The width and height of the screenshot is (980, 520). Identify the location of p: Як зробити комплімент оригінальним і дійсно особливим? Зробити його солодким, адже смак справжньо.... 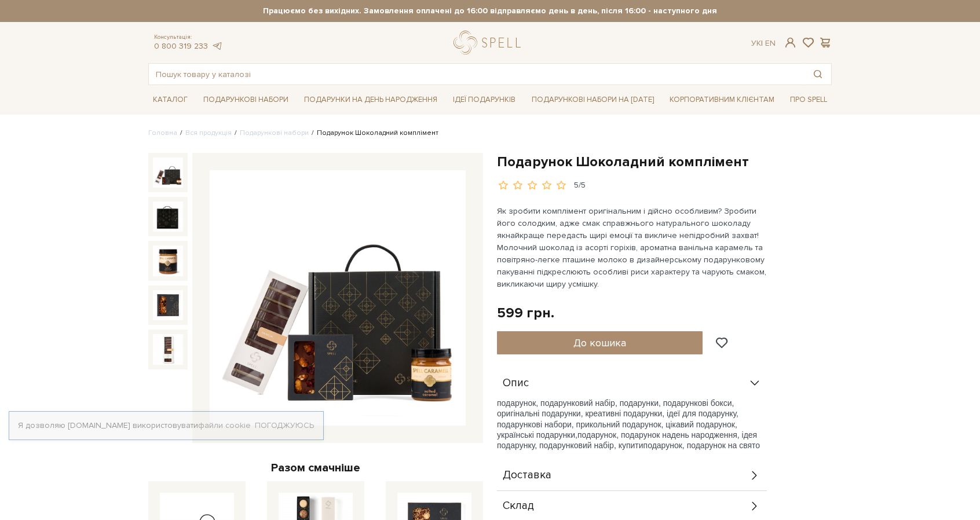
(633, 247).